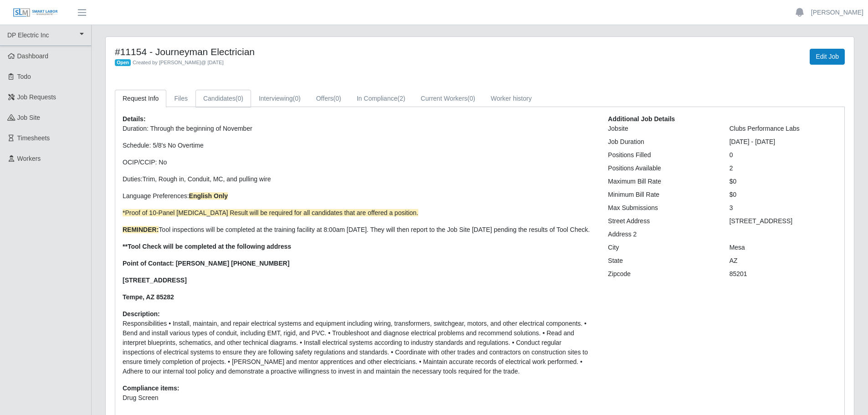 The image size is (868, 415). I want to click on a: Current Workers, so click(448, 98).